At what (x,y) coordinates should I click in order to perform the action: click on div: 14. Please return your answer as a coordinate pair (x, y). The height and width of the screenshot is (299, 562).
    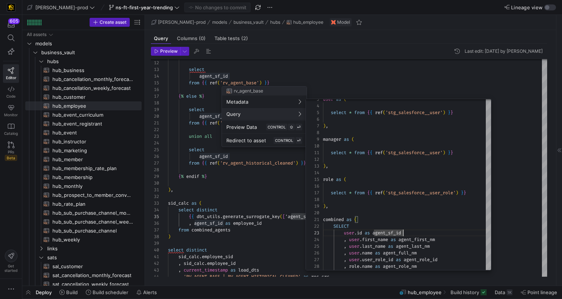
    Looking at the image, I should click on (313, 173).